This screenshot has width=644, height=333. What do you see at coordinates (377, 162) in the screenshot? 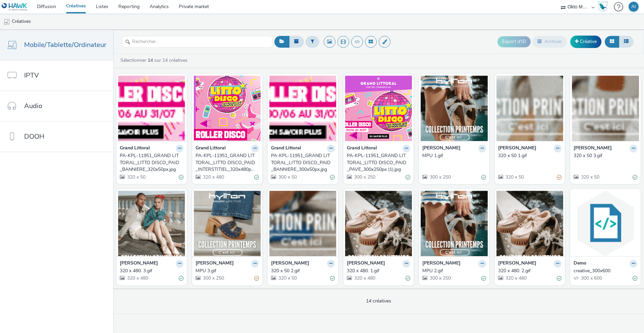
I see `div: PA-KPL-11951_GRAND LITTORAL_LITTO DISCO_PAID_PAVE_300x250px (1).jpg` at bounding box center [377, 162].